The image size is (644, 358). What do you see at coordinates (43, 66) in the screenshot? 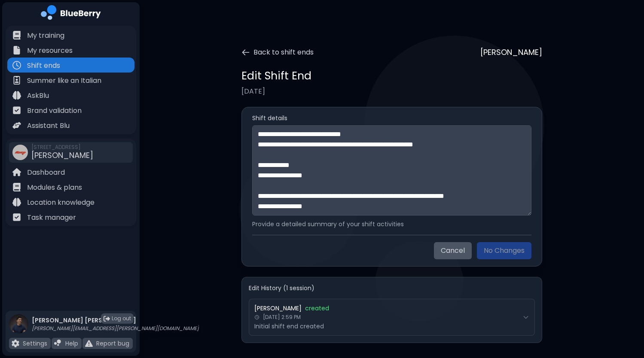
I see `p: Shift ends` at bounding box center [43, 66].